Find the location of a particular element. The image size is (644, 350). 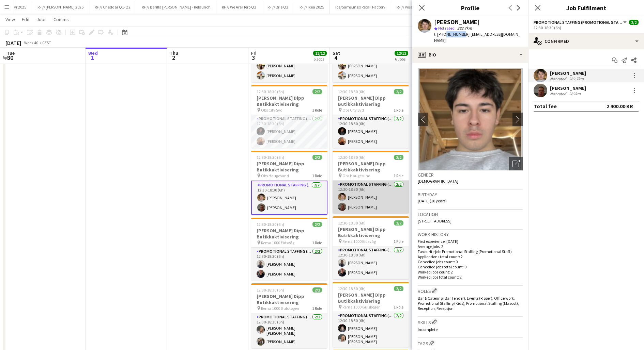

span: Jobs is located at coordinates (42, 20).